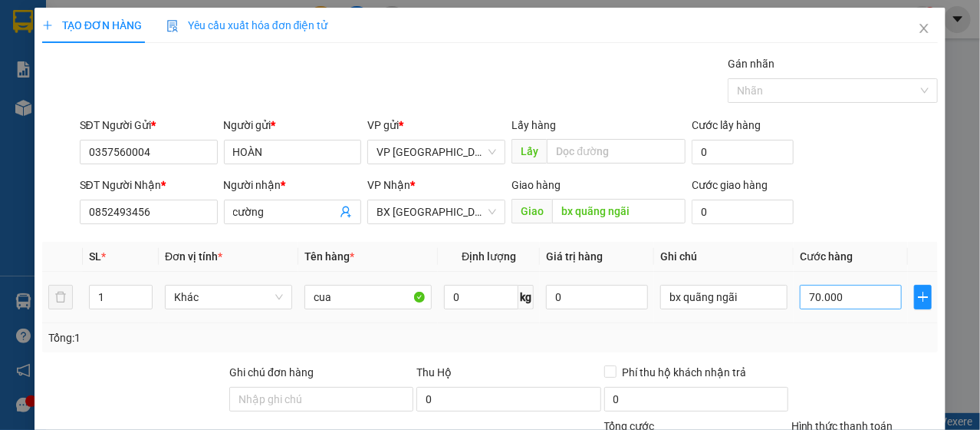  What do you see at coordinates (155, 91) in the screenshot?
I see `li: VP BX Tuy Hoà` at bounding box center [155, 91].